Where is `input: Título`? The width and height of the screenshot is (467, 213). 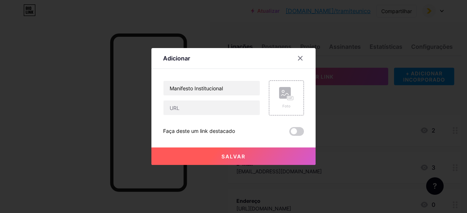
input: Título is located at coordinates (212, 88).